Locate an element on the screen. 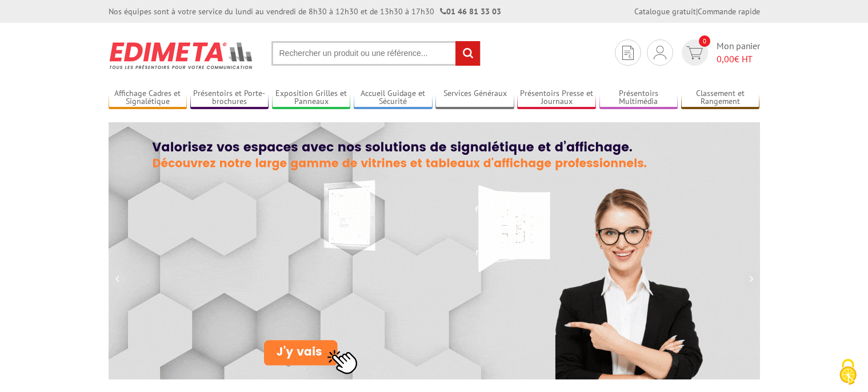  strong: 01 46 81 33 03 is located at coordinates (471, 11).